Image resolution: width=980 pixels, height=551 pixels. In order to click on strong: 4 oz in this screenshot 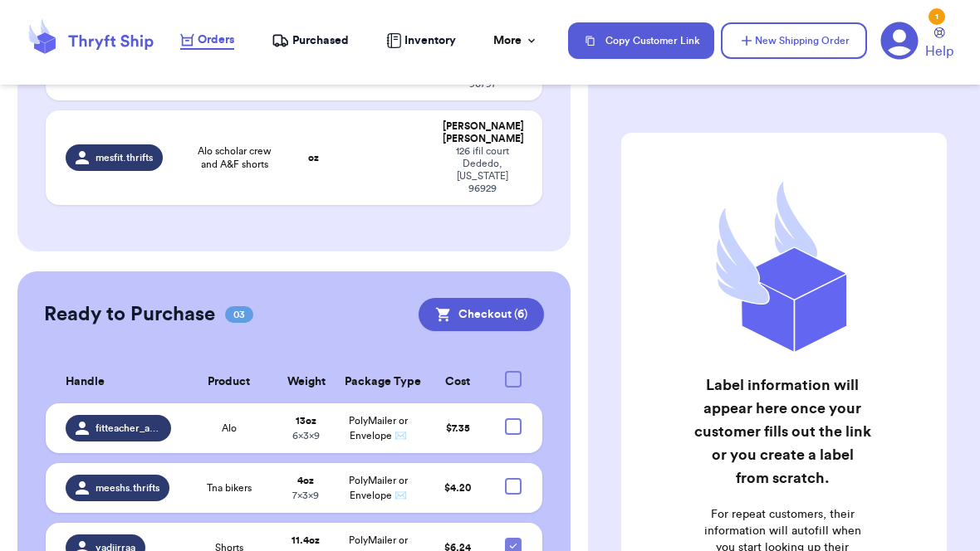, I will do `click(306, 480)`.